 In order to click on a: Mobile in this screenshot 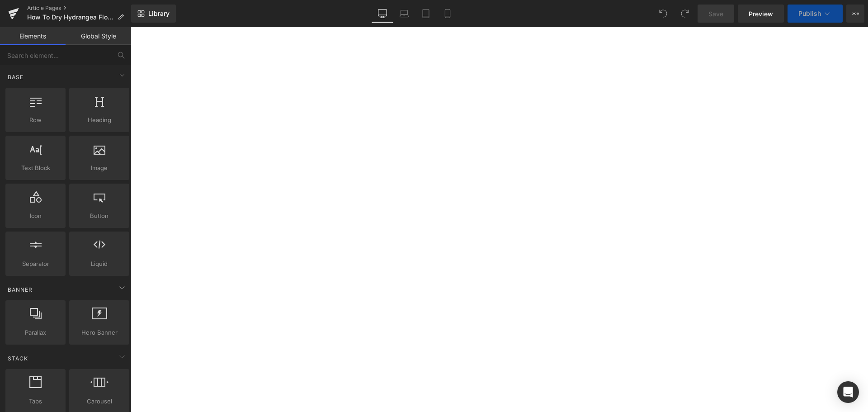, I will do `click(448, 14)`.